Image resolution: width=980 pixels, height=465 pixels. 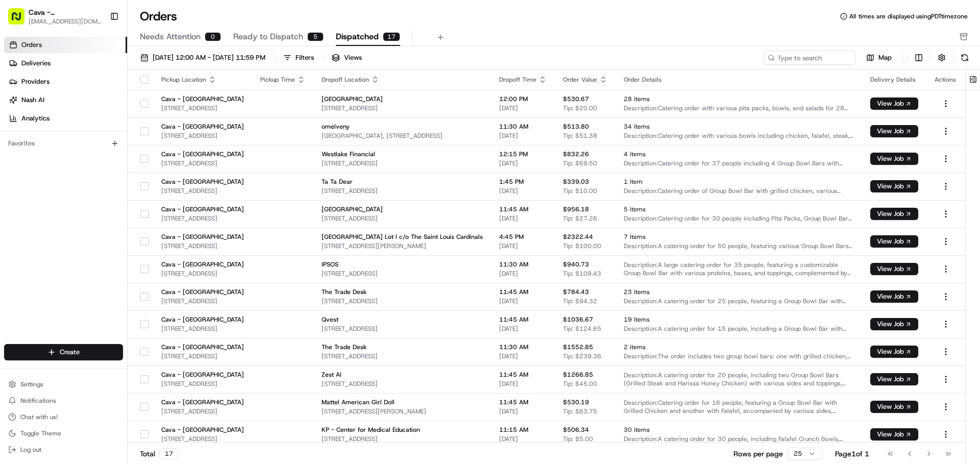 What do you see at coordinates (739, 80) in the screenshot?
I see `div: Order Details` at bounding box center [739, 80].